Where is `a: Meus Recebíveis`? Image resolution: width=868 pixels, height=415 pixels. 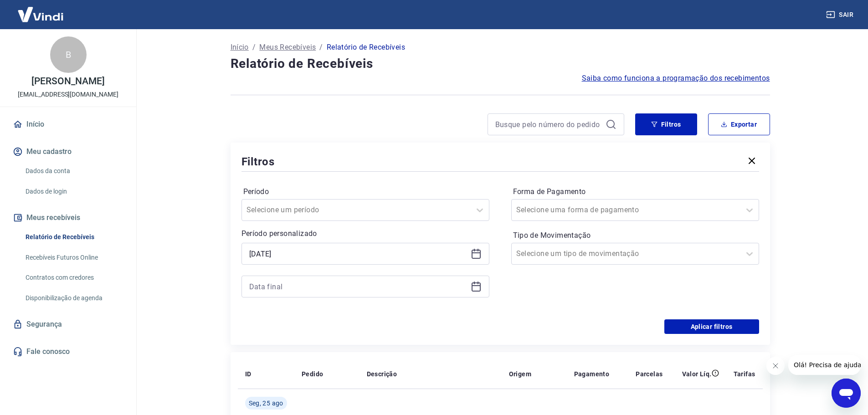
a: Meus Recebíveis is located at coordinates (287, 48).